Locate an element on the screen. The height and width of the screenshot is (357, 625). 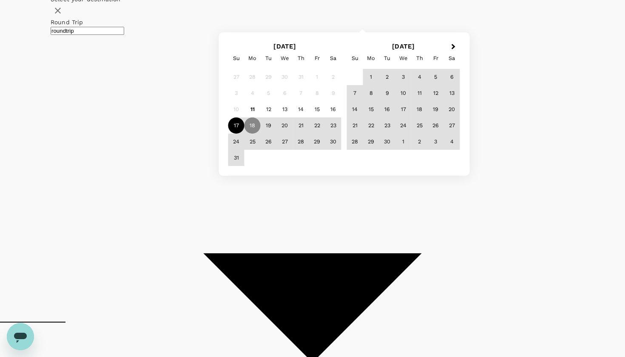
div: Not available Sunday, August 10th, 2025 is located at coordinates (236, 109).